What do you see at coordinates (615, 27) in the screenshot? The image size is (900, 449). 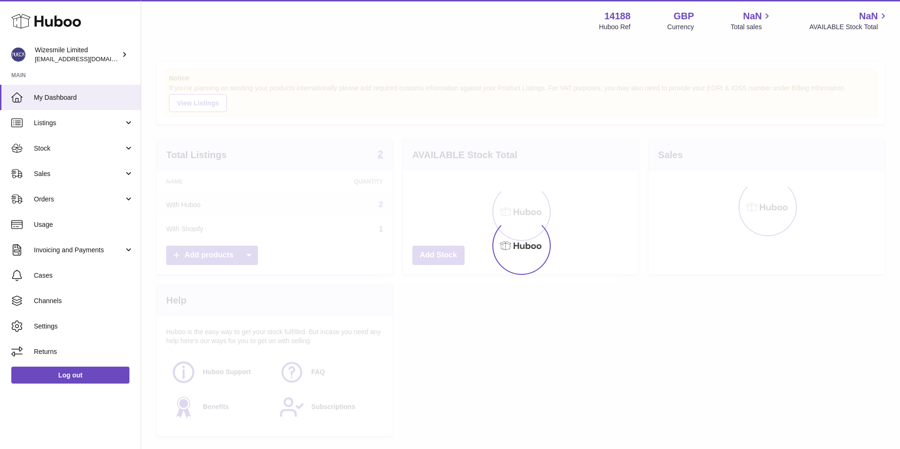 I see `div: Huboo Ref` at bounding box center [615, 27].